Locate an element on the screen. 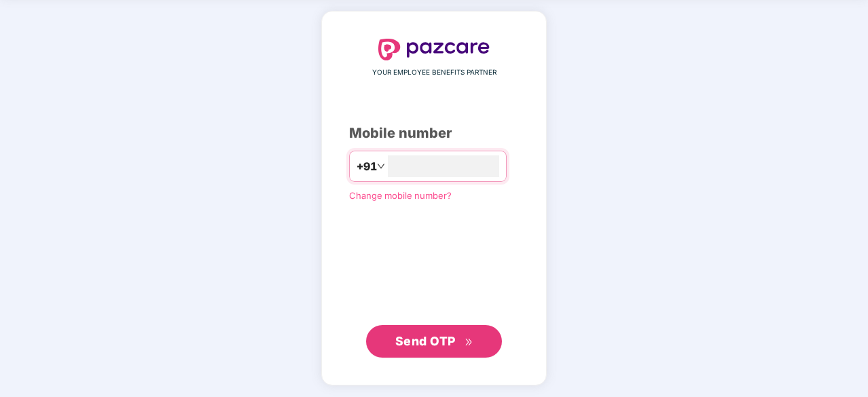 This screenshot has width=868, height=397. span: double-right is located at coordinates (468, 342).